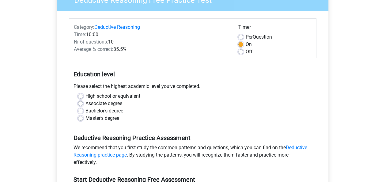 Image resolution: width=385 pixels, height=182 pixels. Describe the element at coordinates (249, 37) in the screenshot. I see `span: Per` at that location.